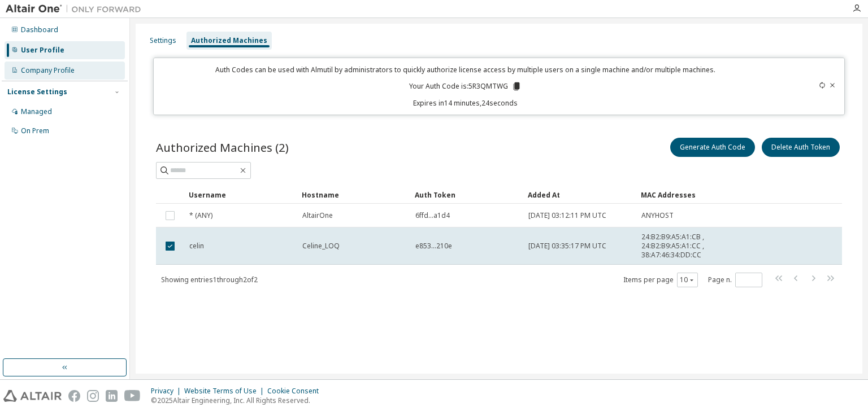 The height and width of the screenshot is (412, 868). I want to click on span: 24:B2:B9:A5:A1:CB , 24:B2:B9:A5:A1:CC , 38:A7:46:34:DD:CC, so click(683, 246).